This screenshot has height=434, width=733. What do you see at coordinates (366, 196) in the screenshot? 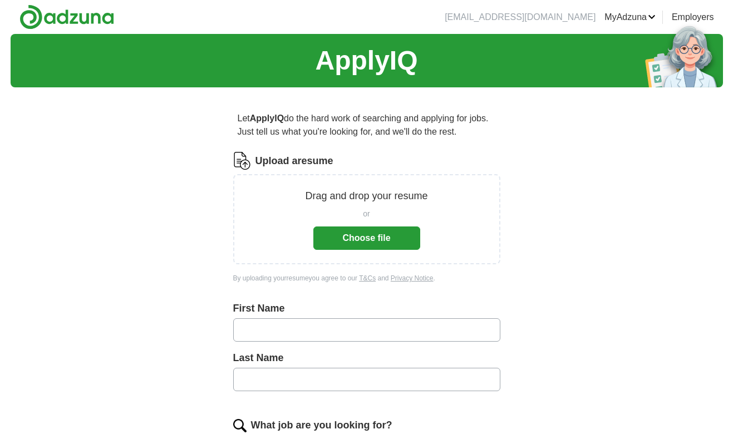
I see `p: Drag and drop your resume` at bounding box center [366, 196].